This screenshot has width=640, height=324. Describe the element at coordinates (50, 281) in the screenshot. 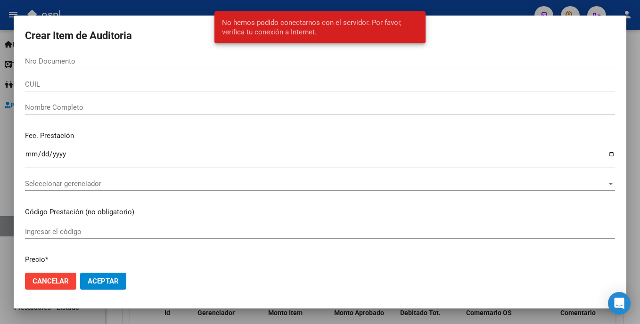

I see `button: Cancelar` at that location.